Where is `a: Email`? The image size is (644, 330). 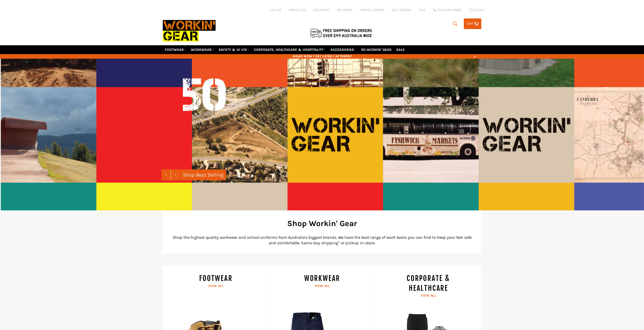 a: Email is located at coordinates (477, 10).